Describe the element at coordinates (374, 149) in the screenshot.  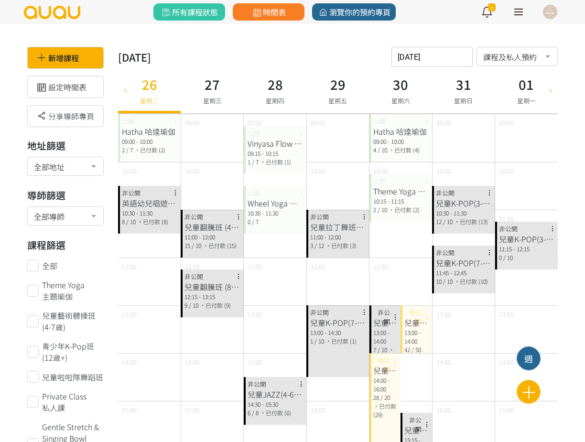
I see `span: 4` at that location.